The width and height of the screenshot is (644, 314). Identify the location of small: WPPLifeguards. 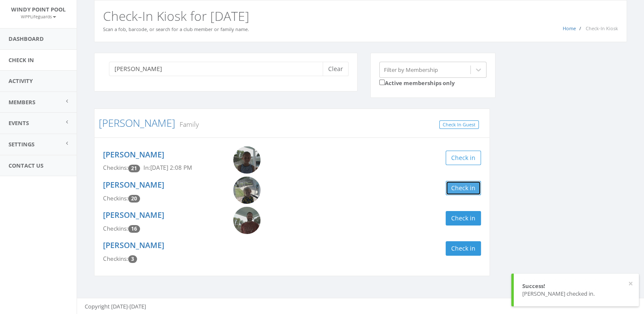
(38, 16).